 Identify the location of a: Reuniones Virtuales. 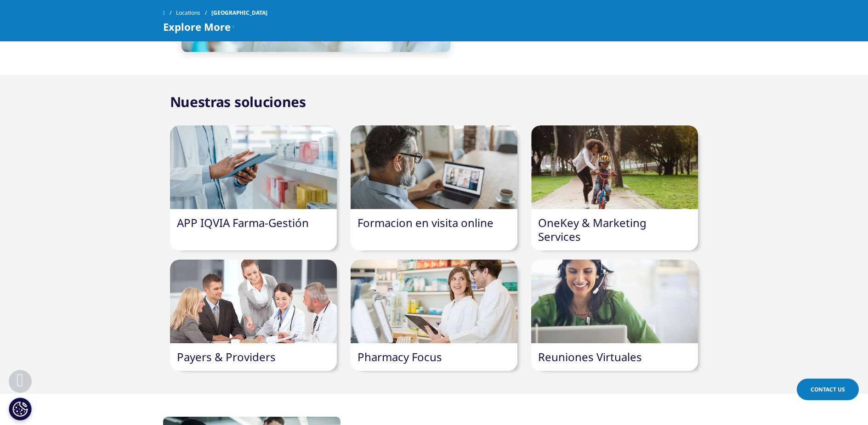
(590, 357).